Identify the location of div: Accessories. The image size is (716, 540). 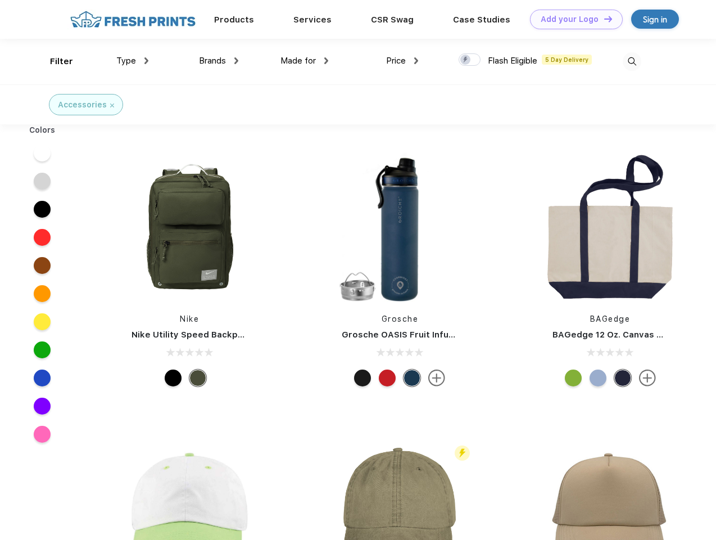
(82, 105).